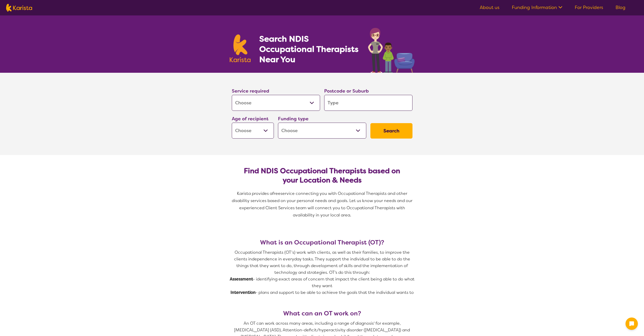 This screenshot has height=336, width=644. Describe the element at coordinates (322, 176) in the screenshot. I see `h2: Find NDIS Occupational Therapists based on your Location & Needs` at that location.